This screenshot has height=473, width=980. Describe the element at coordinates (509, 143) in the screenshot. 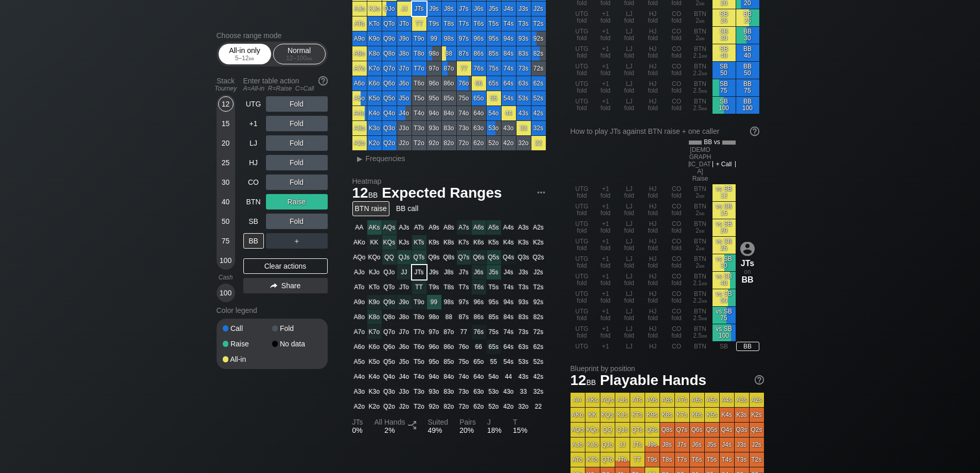

I see `div: 42o` at that location.